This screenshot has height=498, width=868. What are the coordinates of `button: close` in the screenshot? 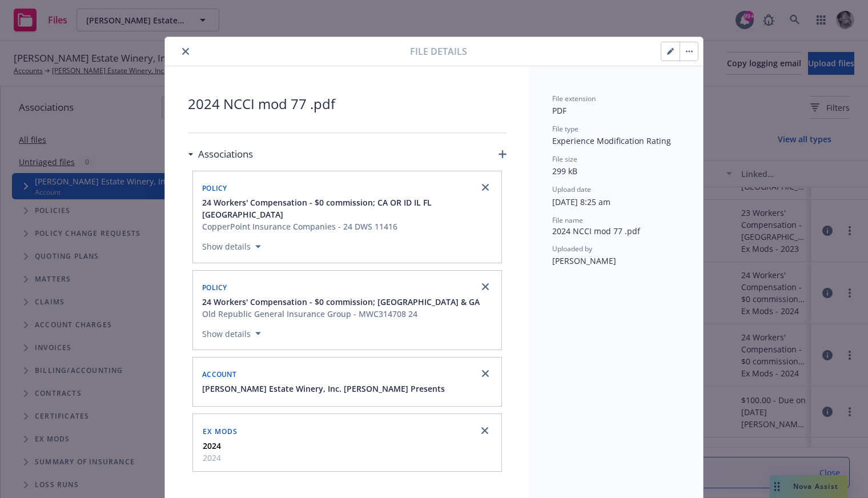 It's located at (186, 52).